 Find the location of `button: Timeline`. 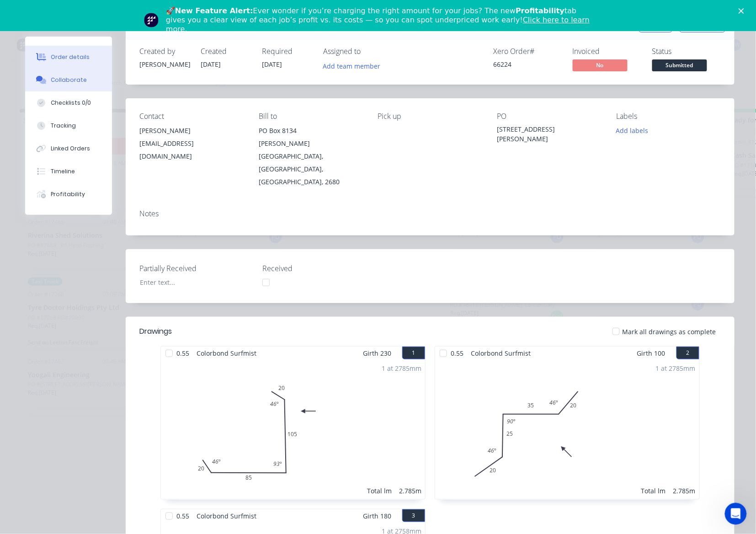

button: Timeline is located at coordinates (69, 171).